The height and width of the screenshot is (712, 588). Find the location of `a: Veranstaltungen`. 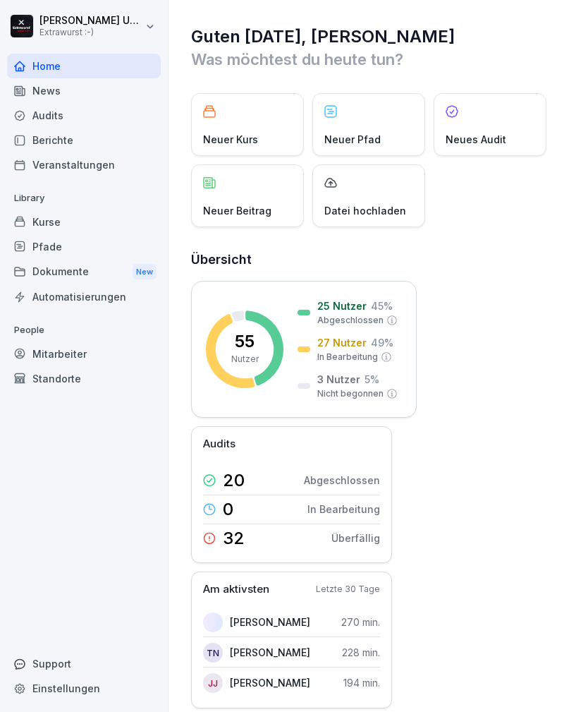

a: Veranstaltungen is located at coordinates (84, 165).